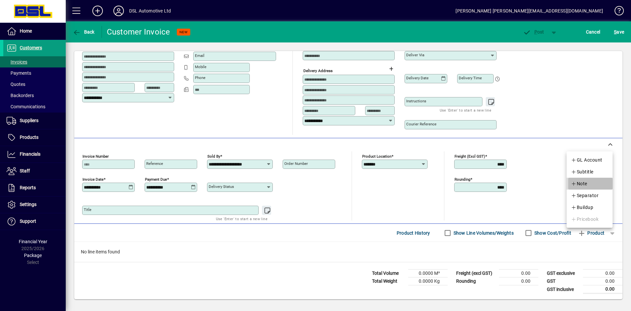 The height and width of the screenshot is (311, 631). Describe the element at coordinates (590, 160) in the screenshot. I see `button: GL Account` at that location.